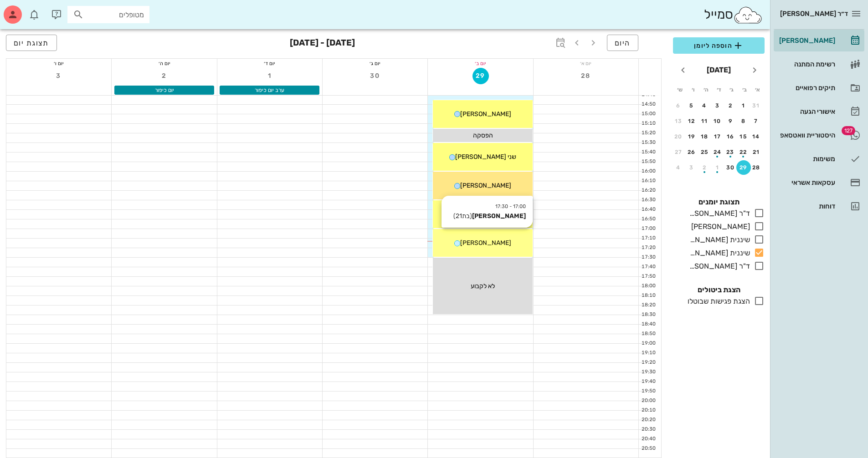 Image resolution: width=868 pixels, height=458 pixels. Describe the element at coordinates (730, 152) in the screenshot. I see `div: 23` at that location.